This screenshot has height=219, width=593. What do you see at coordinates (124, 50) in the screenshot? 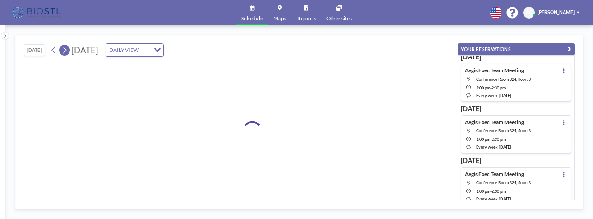
I see `span: DAILY VIEW` at bounding box center [124, 50].